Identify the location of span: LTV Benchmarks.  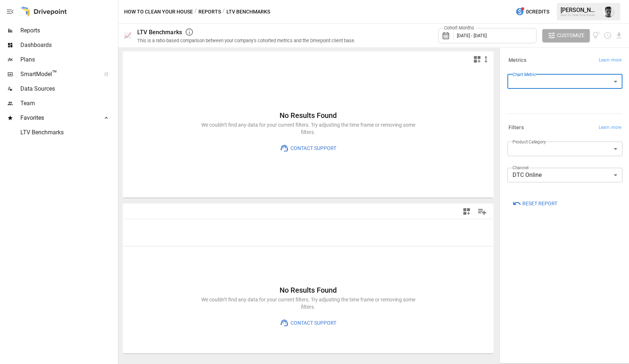
(68, 132).